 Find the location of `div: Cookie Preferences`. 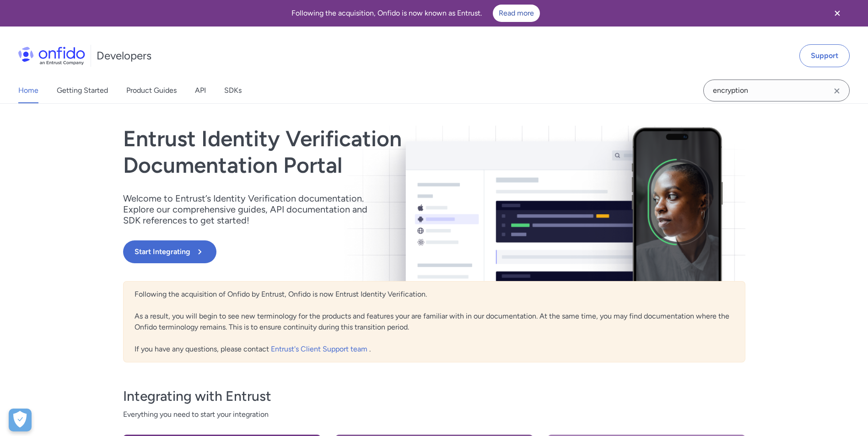

div: Cookie Preferences is located at coordinates (20, 420).